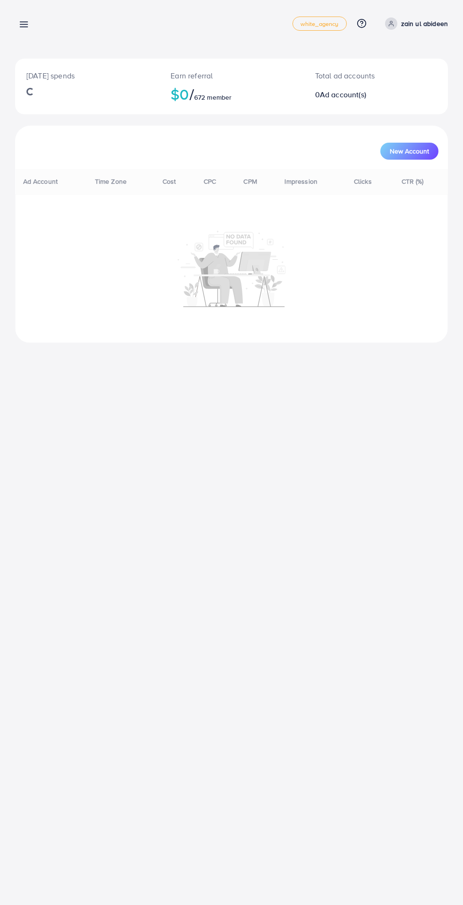 The height and width of the screenshot is (905, 463). What do you see at coordinates (409, 151) in the screenshot?
I see `span: New Account` at bounding box center [409, 151].